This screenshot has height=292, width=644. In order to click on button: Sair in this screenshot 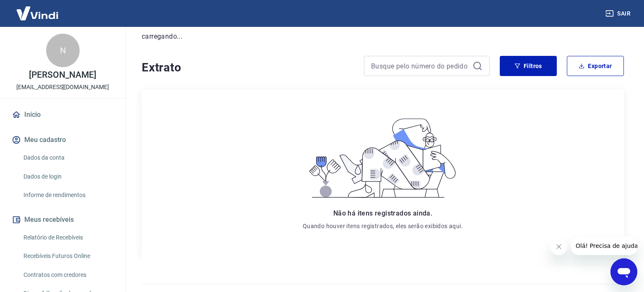, I will do `click(619, 14)`.